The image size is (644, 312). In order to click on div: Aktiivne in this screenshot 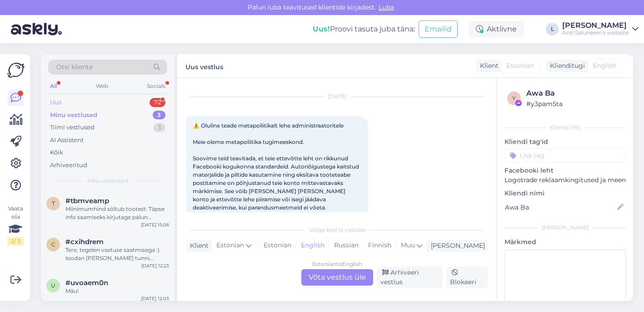, I will do `click(496, 29)`.